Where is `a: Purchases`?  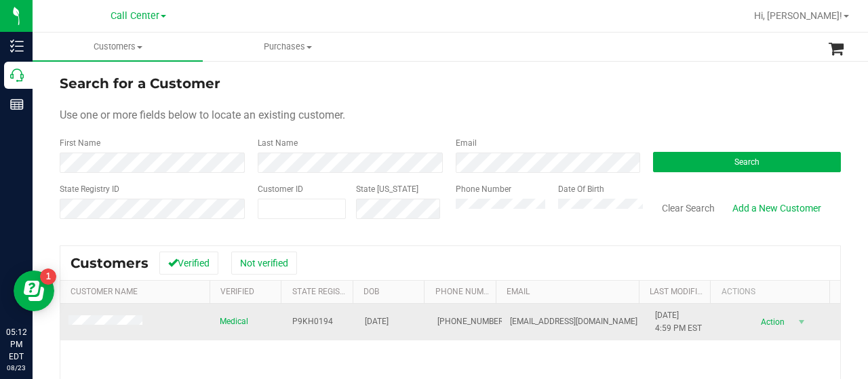 a: Purchases is located at coordinates (288, 47).